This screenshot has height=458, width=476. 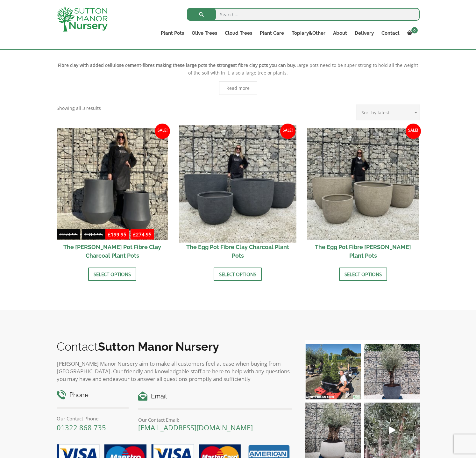 I want to click on img: The Bien Hoa Pot Fibre Clay Charcoal Plant Pots, so click(x=112, y=184).